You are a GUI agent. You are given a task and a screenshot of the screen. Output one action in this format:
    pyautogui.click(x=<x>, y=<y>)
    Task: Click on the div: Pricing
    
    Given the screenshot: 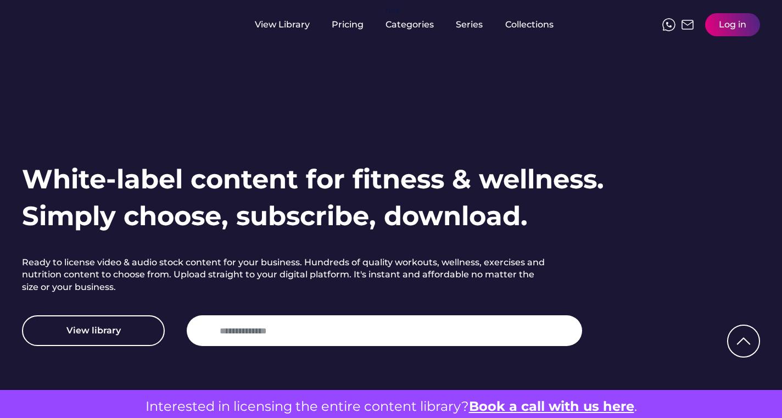 What is the action you would take?
    pyautogui.click(x=348, y=25)
    